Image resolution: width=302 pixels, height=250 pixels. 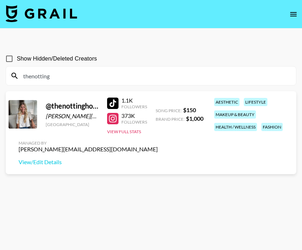 I want to click on input: Search by User Name, so click(x=155, y=76).